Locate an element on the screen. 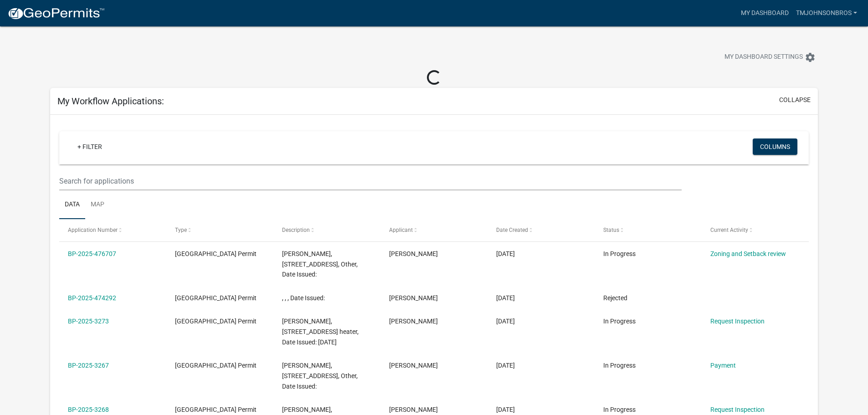 This screenshot has height=415, width=868. a: BP-2025-3268 is located at coordinates (88, 410).